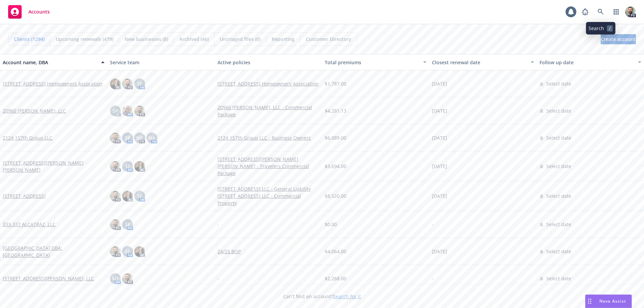 This screenshot has width=644, height=308. I want to click on a: 2124 157th Group LLC, so click(28, 138).